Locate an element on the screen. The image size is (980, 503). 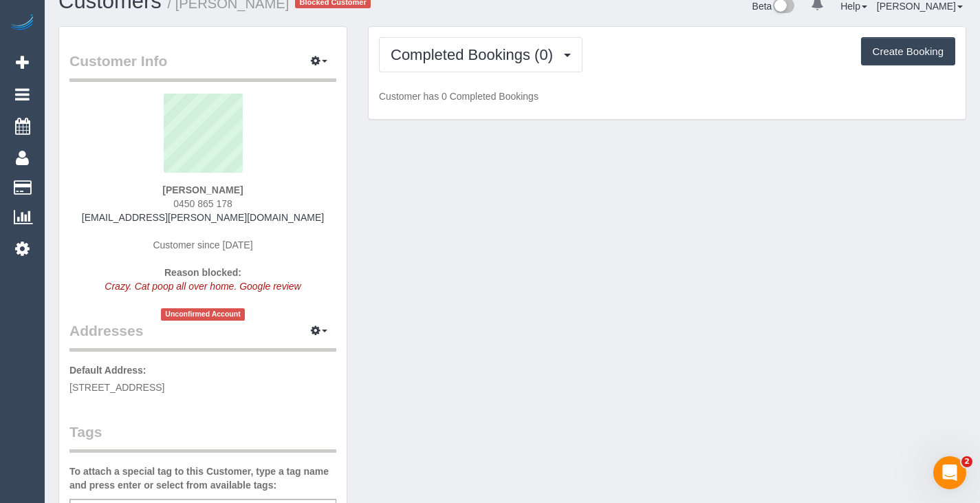
em: Crazy. Cat poop all over home. Google review is located at coordinates (203, 286).